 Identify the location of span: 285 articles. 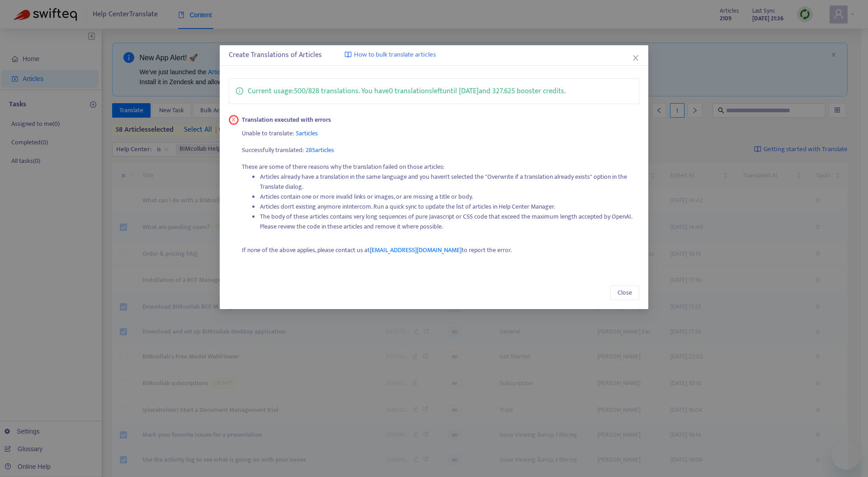
(320, 150).